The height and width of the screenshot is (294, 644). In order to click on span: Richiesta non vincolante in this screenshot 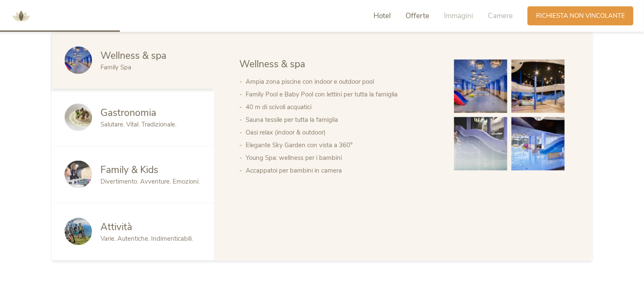, I will do `click(580, 15)`.